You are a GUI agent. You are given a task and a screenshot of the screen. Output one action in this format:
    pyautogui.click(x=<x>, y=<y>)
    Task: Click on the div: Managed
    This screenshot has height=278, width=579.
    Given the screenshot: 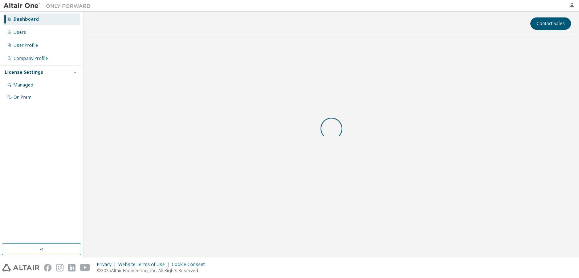 What is the action you would take?
    pyautogui.click(x=23, y=85)
    